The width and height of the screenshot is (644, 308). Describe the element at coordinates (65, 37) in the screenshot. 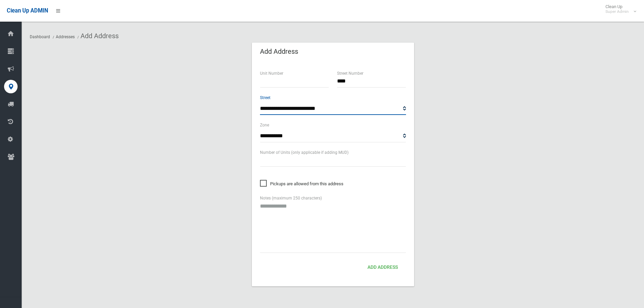

I see `a: Addresses` at that location.